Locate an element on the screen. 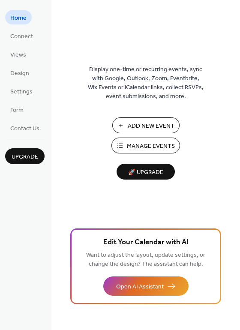 This screenshot has width=240, height=330. span: Form is located at coordinates (17, 110).